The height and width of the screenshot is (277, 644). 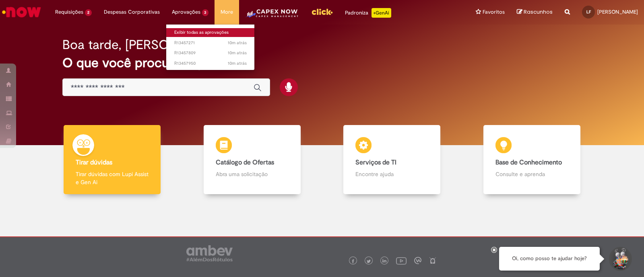 What do you see at coordinates (369, 262) in the screenshot?
I see `img: logo_footer_twitter.png` at bounding box center [369, 262].